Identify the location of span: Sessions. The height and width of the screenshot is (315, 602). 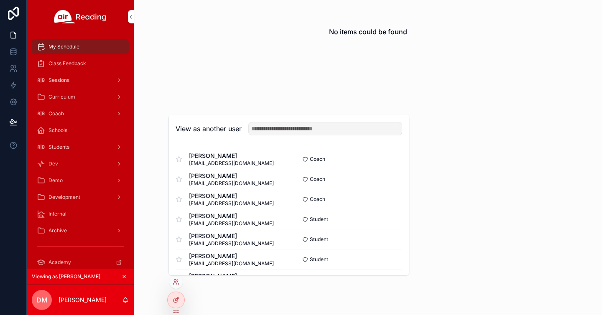
(59, 80).